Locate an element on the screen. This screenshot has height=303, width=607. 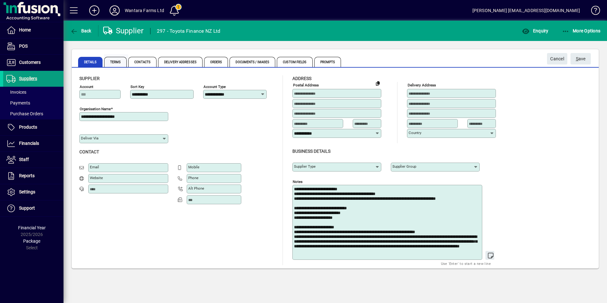
button: Profile is located at coordinates (115, 10).